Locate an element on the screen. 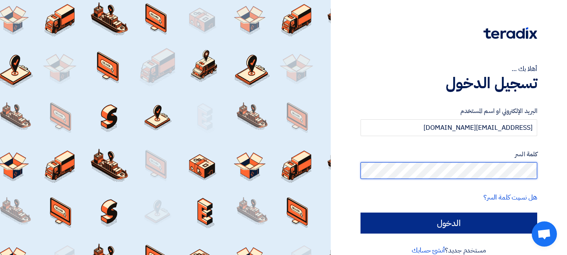 Image resolution: width=567 pixels, height=255 pixels. input: الدخول is located at coordinates (449, 223).